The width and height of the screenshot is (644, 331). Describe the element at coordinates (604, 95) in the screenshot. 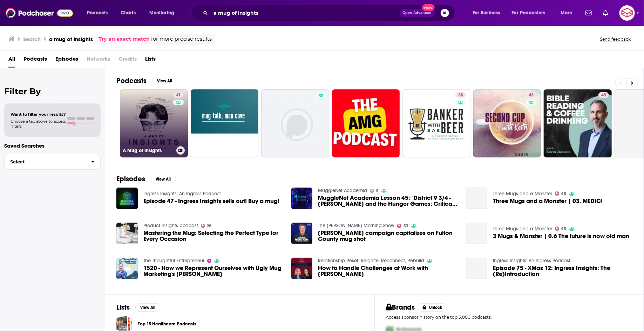

I see `span: 49` at that location.